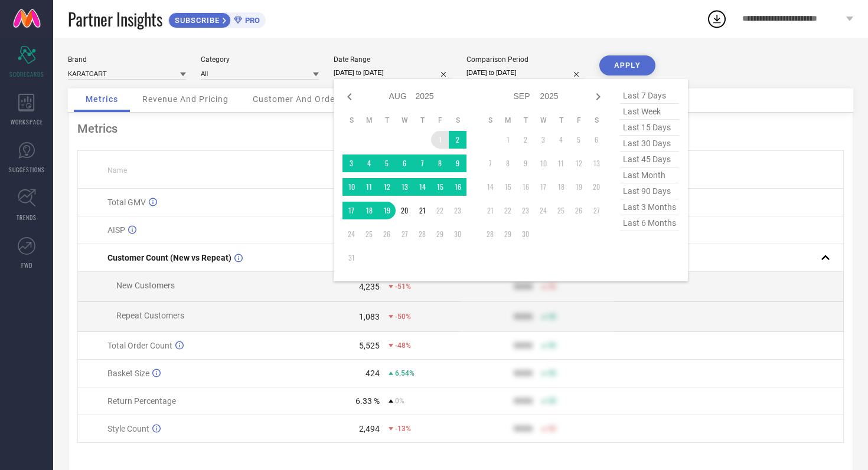 The image size is (868, 470). Describe the element at coordinates (195, 20) in the screenshot. I see `span: SUBSCRIBE` at that location.